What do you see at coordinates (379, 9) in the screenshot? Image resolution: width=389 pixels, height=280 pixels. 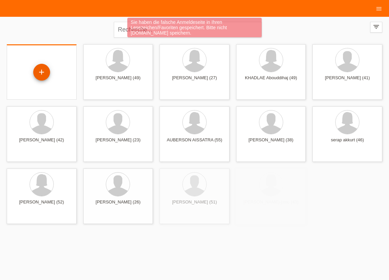 I see `i: menu` at bounding box center [379, 9].